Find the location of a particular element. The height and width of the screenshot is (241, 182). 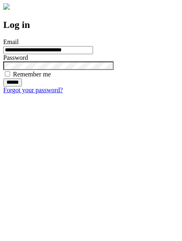

h2: Log in is located at coordinates (91, 25).